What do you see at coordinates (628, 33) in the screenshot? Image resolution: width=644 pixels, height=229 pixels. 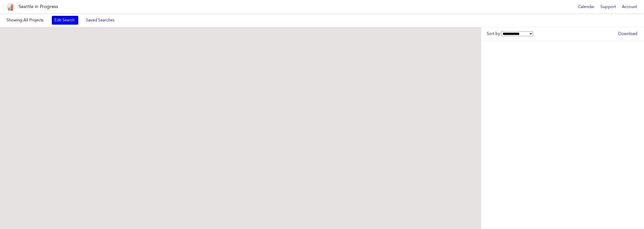 I see `a: Download` at bounding box center [628, 33].